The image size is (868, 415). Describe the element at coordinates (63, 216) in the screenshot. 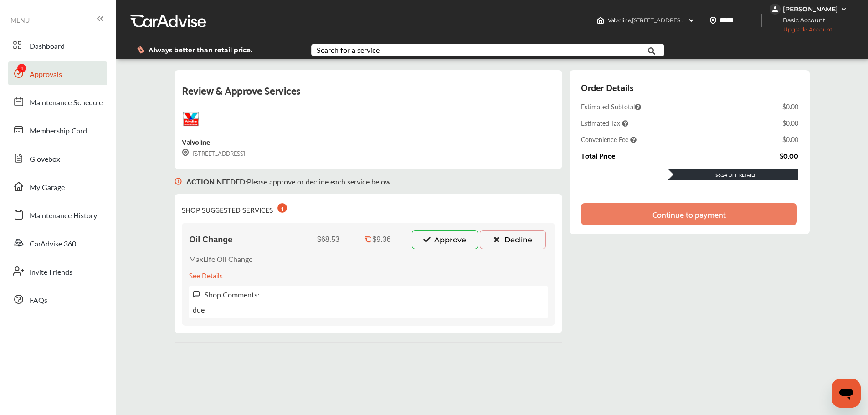

I see `span: Maintenance History` at that location.